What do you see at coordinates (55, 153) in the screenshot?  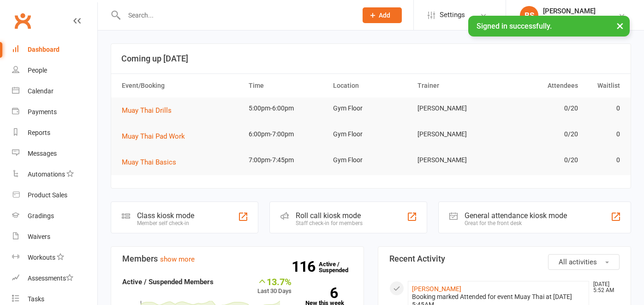 I see `a: Messages` at bounding box center [55, 153].